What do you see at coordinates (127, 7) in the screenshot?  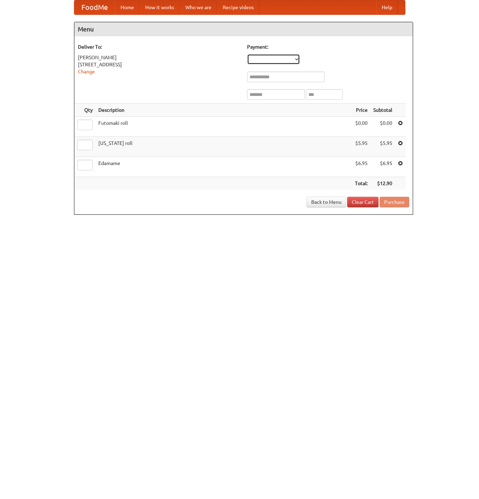 I see `a: Home` at bounding box center [127, 7].